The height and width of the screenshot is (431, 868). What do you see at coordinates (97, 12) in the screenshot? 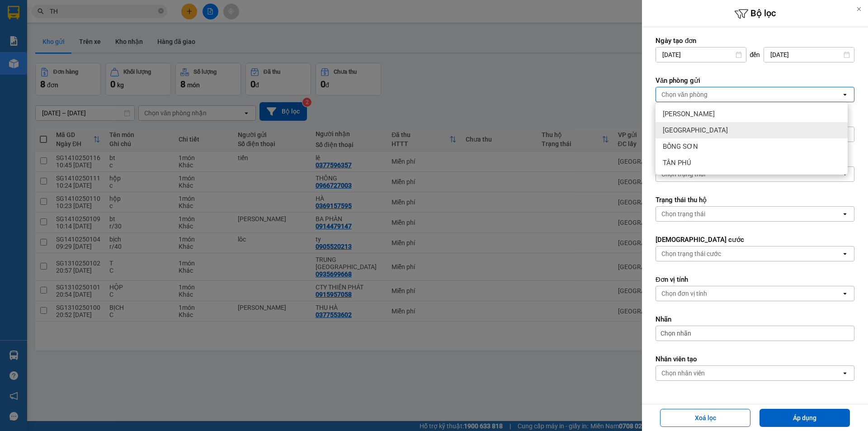
I see `span: Nhận:` at bounding box center [97, 12].